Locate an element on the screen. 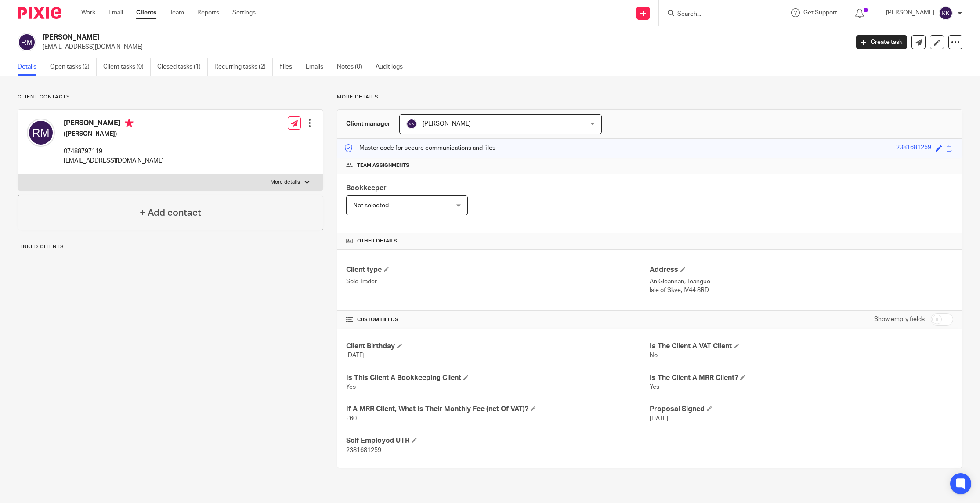 The height and width of the screenshot is (503, 980). a: Clients is located at coordinates (146, 13).